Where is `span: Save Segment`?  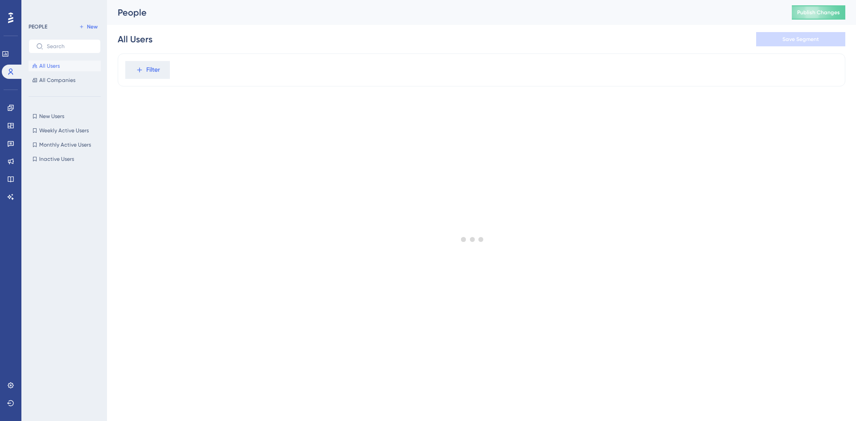 span: Save Segment is located at coordinates (801, 39).